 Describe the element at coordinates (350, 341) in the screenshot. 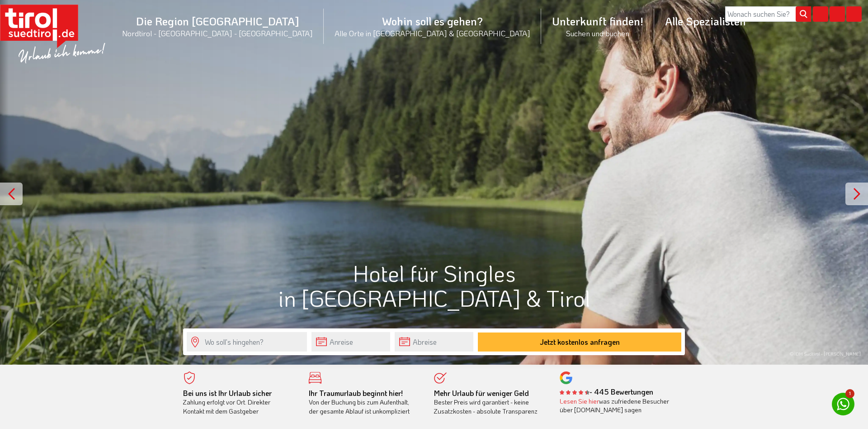

I see `input: Anreise` at that location.